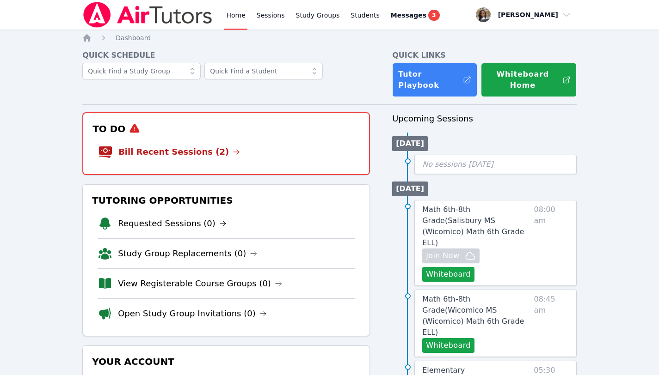 This screenshot has width=659, height=375. Describe the element at coordinates (551, 243) in the screenshot. I see `span: 08:00 am` at that location.